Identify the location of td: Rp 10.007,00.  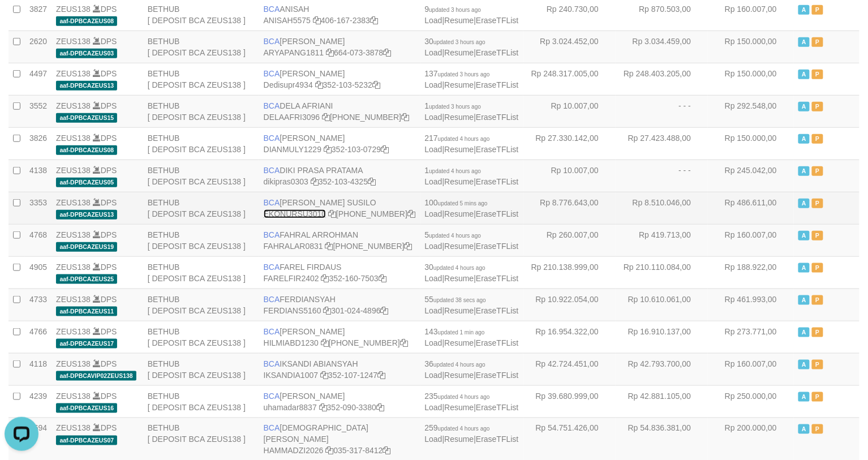
(569, 176).